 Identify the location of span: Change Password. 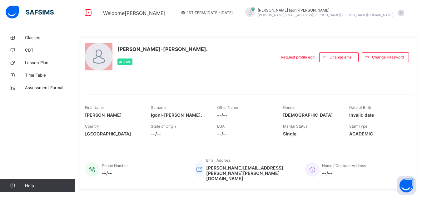
(388, 57).